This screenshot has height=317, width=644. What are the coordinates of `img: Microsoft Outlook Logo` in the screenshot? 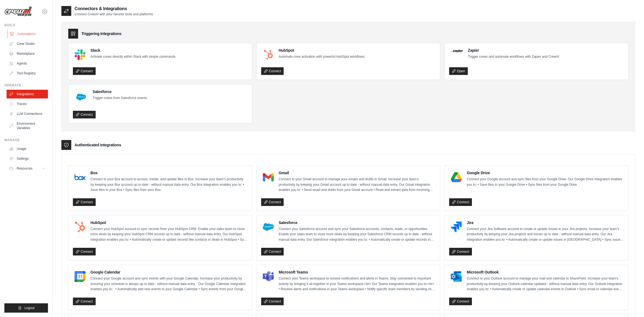 It's located at (456, 277).